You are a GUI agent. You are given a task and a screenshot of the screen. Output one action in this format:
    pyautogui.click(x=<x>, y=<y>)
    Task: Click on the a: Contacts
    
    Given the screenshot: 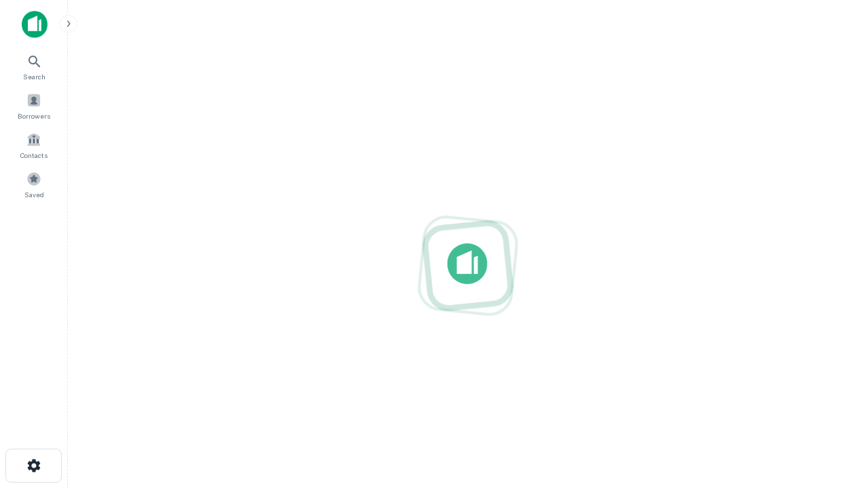 What is the action you would take?
    pyautogui.click(x=34, y=145)
    